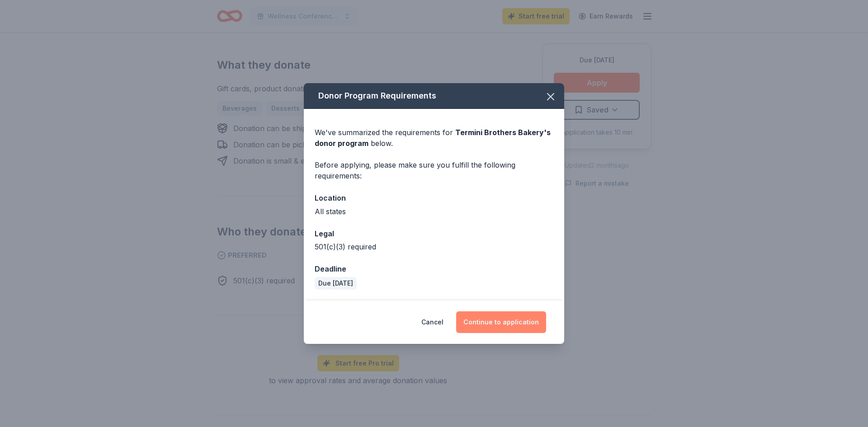 This screenshot has height=427, width=868. I want to click on div: Deadline, so click(434, 269).